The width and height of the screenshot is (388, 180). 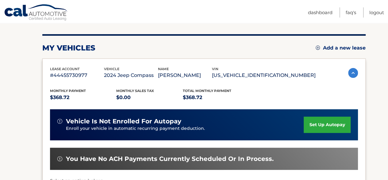 I want to click on span: Monthly sales Tax, so click(x=135, y=91).